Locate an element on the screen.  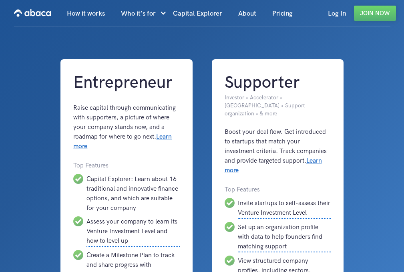
div: Raise capital through communicating with supporters, a picture of where your company stands now, ... is located at coordinates (126, 127).